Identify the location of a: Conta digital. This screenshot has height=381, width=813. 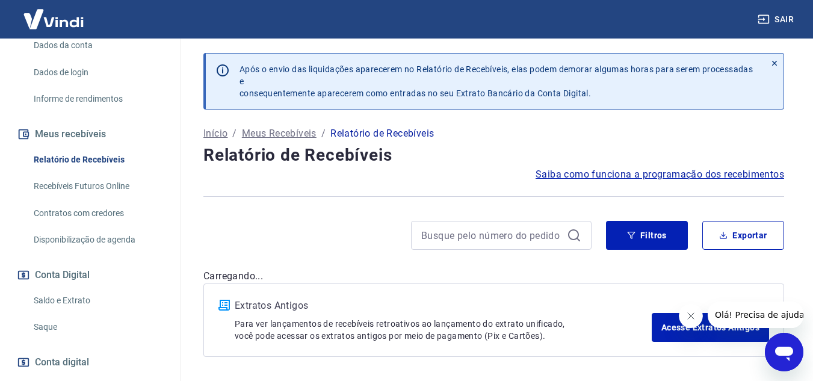
(90, 362).